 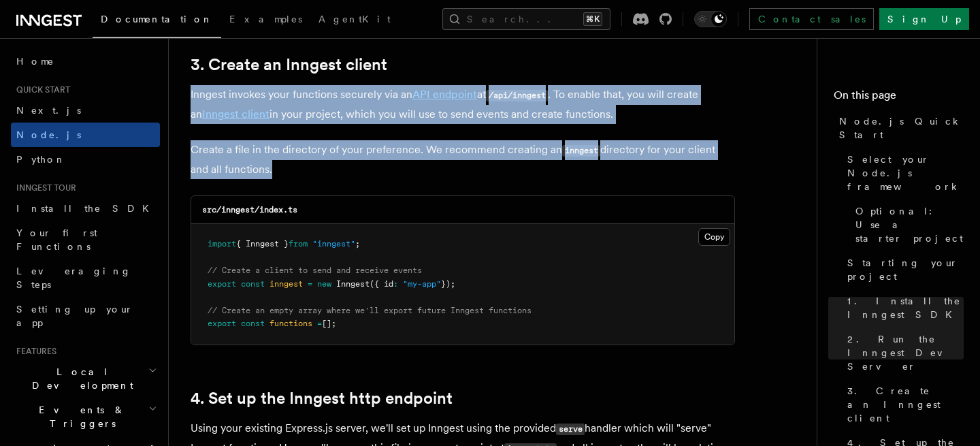 I want to click on a: Inngest client, so click(x=236, y=114).